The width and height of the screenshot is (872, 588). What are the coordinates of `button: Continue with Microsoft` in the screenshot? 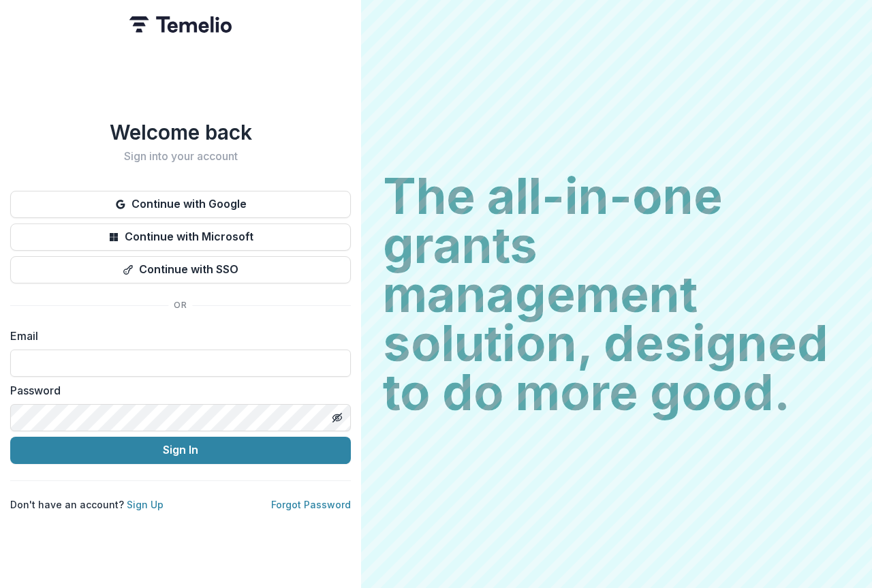 It's located at (181, 237).